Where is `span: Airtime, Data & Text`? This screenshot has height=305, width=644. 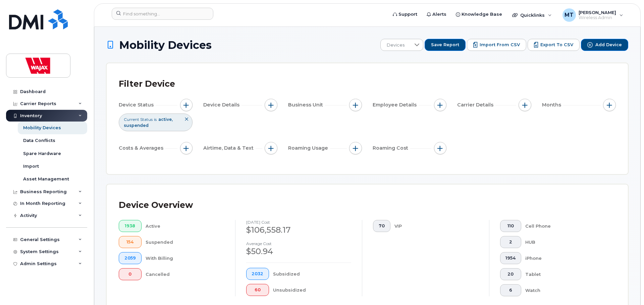 span: Airtime, Data & Text is located at coordinates (230, 148).